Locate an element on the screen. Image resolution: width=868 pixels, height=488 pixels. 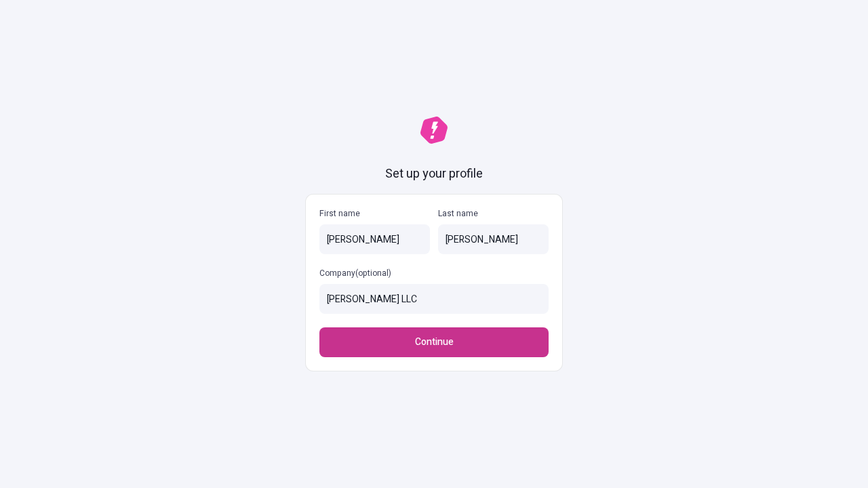
input: First name is located at coordinates (374, 239).